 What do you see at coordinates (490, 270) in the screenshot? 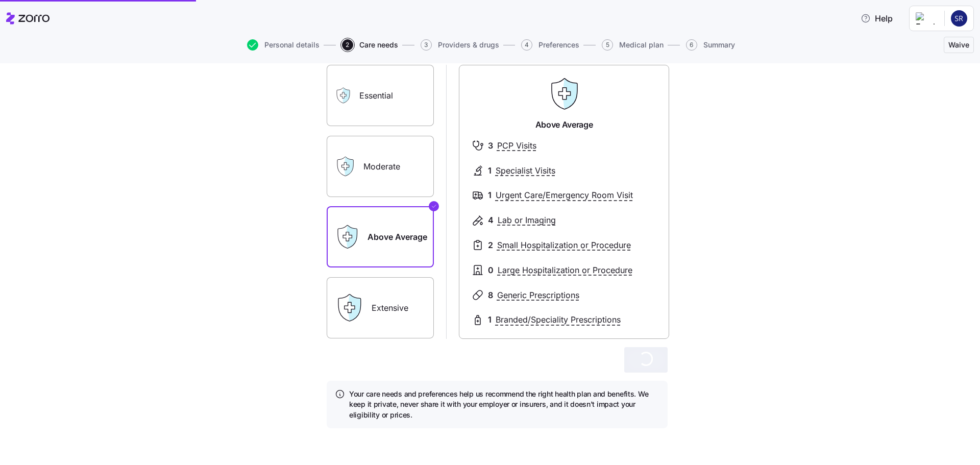
I see `span: 0` at bounding box center [490, 270].